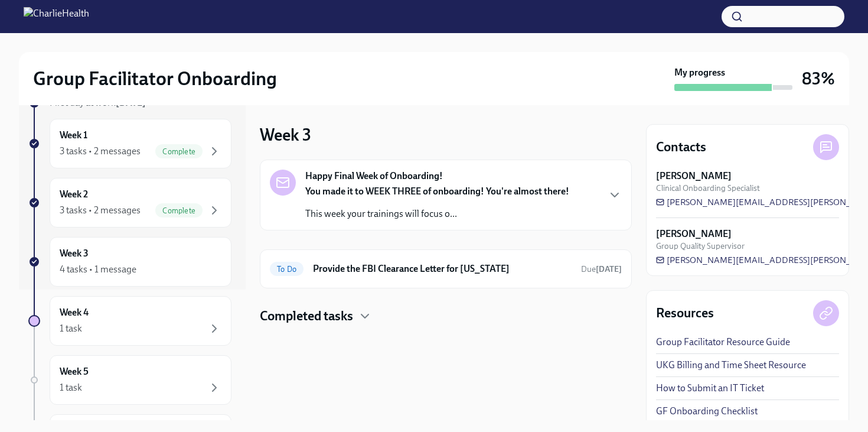 Image resolution: width=868 pixels, height=432 pixels. What do you see at coordinates (374, 176) in the screenshot?
I see `strong: Happy Final Week of Onboarding!` at bounding box center [374, 176].